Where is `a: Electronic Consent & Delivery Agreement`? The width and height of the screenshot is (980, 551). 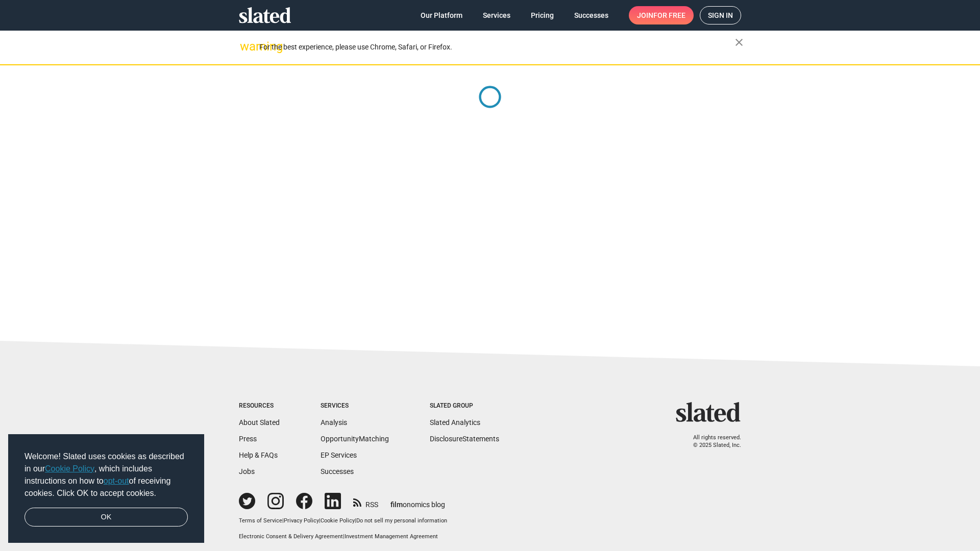
a: Electronic Consent & Delivery Agreement is located at coordinates (291, 536).